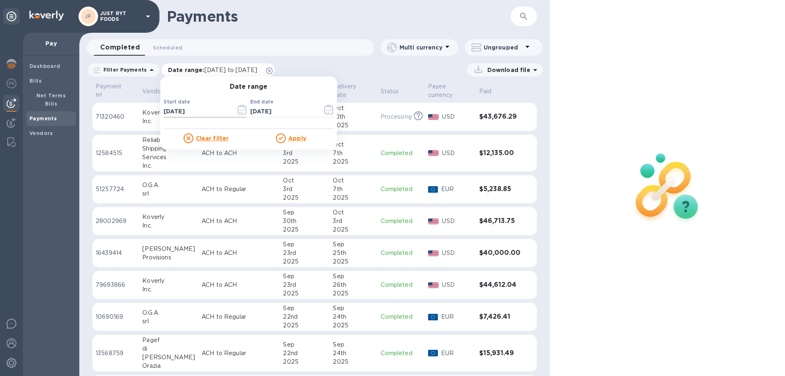 The width and height of the screenshot is (785, 376). Describe the element at coordinates (47, 16) in the screenshot. I see `img: Logo` at that location.